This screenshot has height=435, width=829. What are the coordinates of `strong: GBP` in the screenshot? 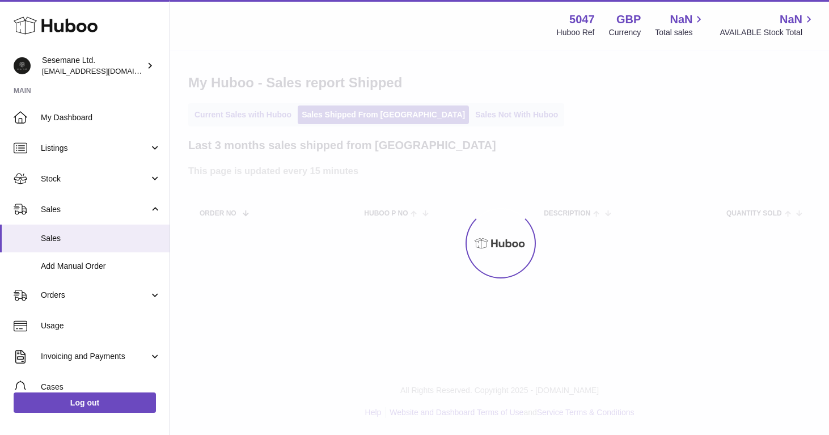 It's located at (628, 19).